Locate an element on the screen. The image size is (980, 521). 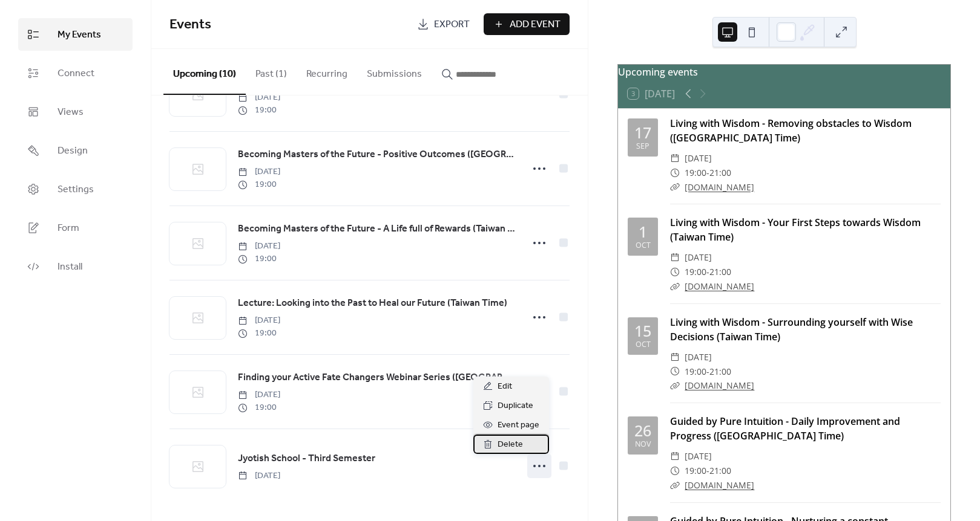
button: Submissions is located at coordinates (394, 71).